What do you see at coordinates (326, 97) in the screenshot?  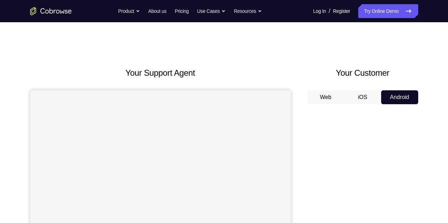 I see `button: Web` at bounding box center [326, 97].